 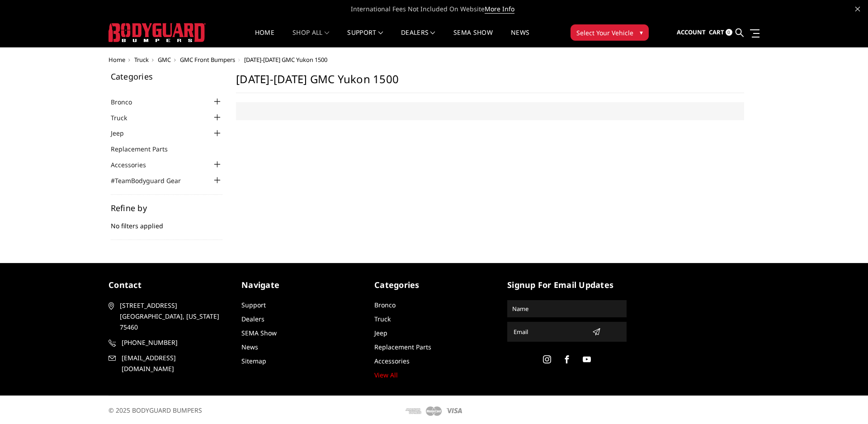 I want to click on h5: contact, so click(x=168, y=285).